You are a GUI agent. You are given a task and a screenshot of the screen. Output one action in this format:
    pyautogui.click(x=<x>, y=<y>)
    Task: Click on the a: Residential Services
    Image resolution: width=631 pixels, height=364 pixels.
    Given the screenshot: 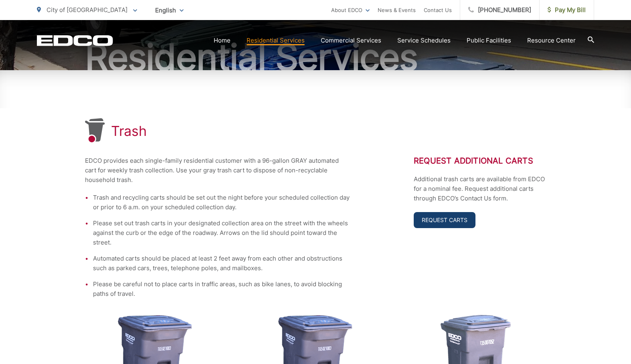 What is the action you would take?
    pyautogui.click(x=275, y=41)
    